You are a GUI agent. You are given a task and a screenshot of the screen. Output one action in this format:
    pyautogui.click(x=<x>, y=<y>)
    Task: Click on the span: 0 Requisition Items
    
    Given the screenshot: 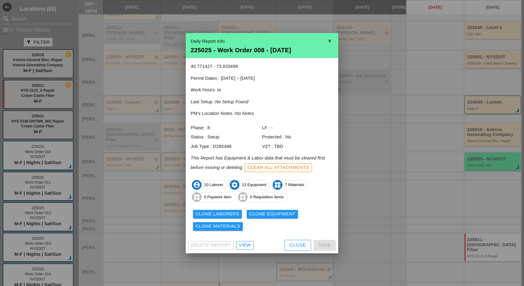 What is the action you would take?
    pyautogui.click(x=263, y=197)
    